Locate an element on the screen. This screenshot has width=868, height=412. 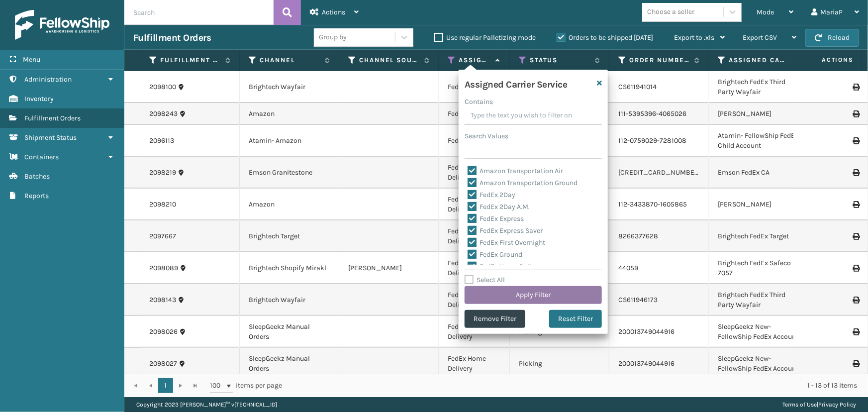
div: Group by is located at coordinates (333, 38).